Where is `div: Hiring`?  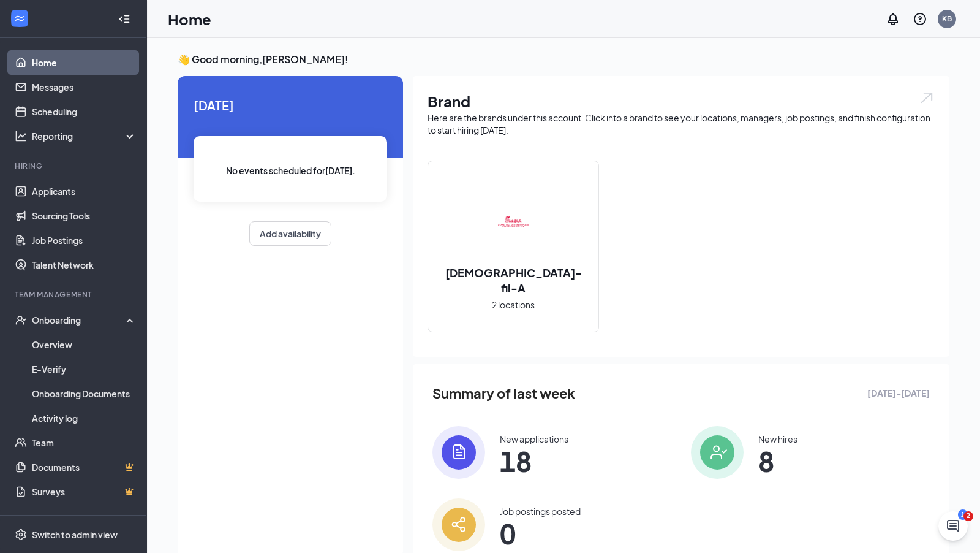
div: Hiring is located at coordinates (74, 165).